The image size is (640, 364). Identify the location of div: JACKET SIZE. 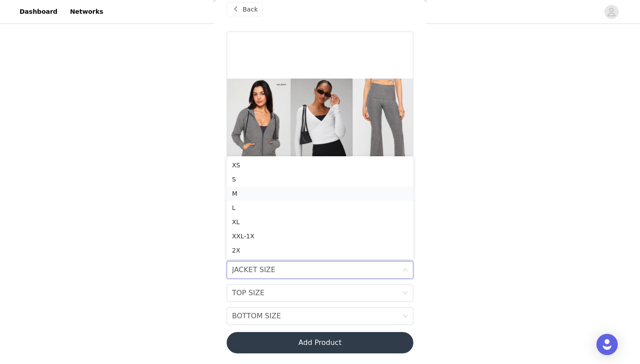
(254, 270).